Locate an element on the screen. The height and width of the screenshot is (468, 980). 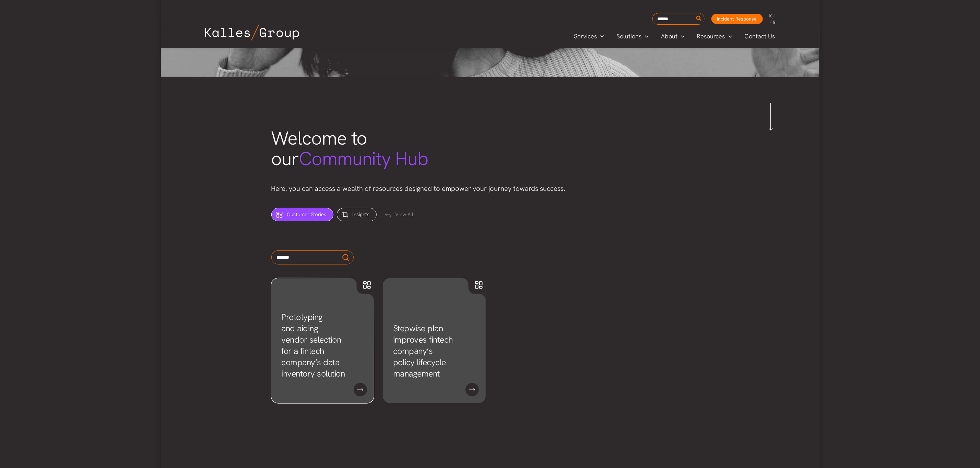
a: Stepwise plan improves fintech company’s policy lifecycle management is located at coordinates (423, 351).